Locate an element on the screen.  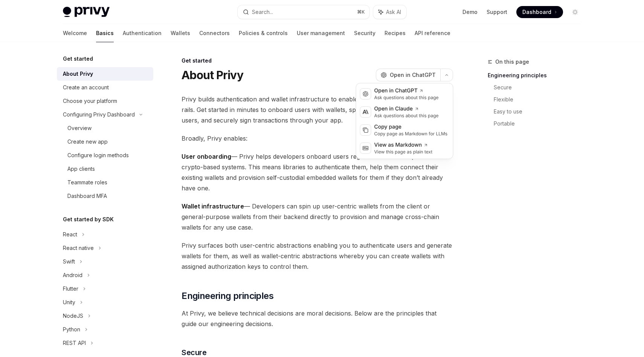
div: Get started is located at coordinates (317, 61).